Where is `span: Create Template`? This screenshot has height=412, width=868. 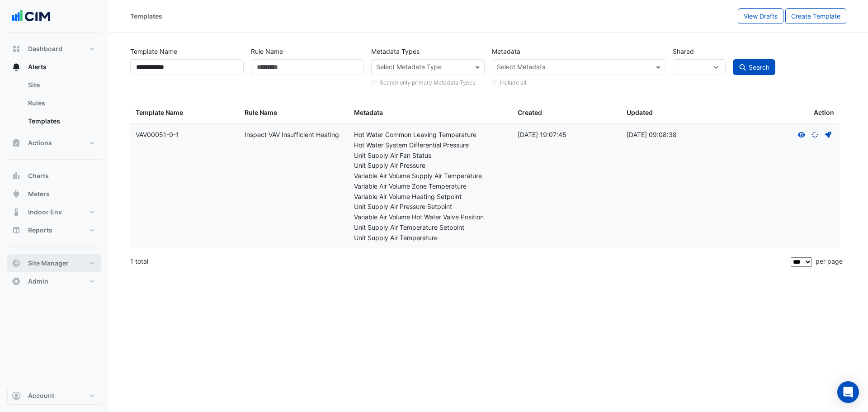 span: Create Template is located at coordinates (815, 16).